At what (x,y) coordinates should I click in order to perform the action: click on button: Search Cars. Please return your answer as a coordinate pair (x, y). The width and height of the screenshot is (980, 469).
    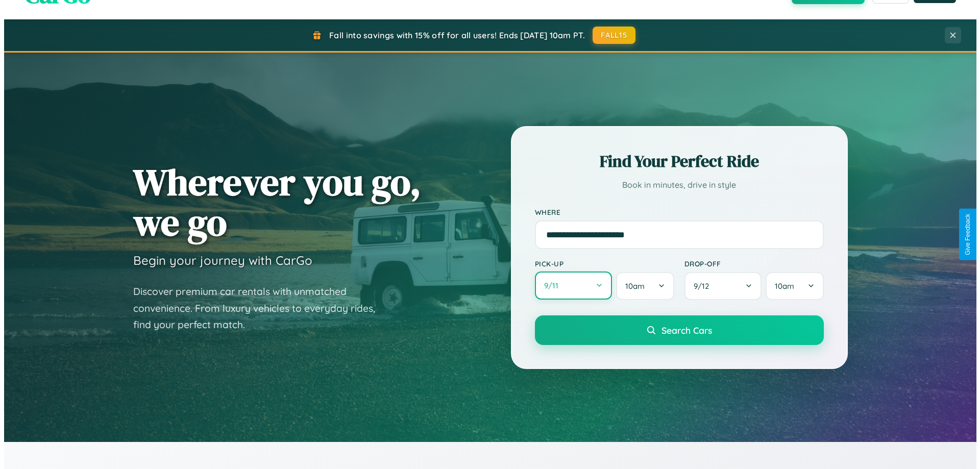
    Looking at the image, I should click on (675, 330).